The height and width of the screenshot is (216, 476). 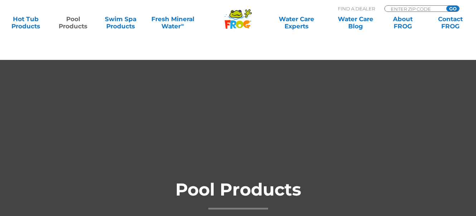 I want to click on input: GO, so click(x=453, y=9).